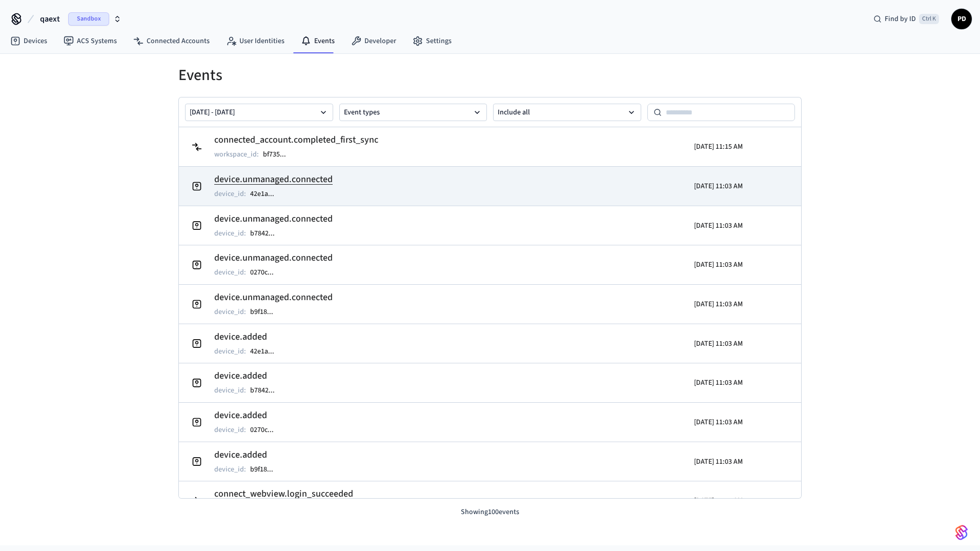 The height and width of the screenshot is (551, 980). I want to click on a: Connected Accounts, so click(171, 41).